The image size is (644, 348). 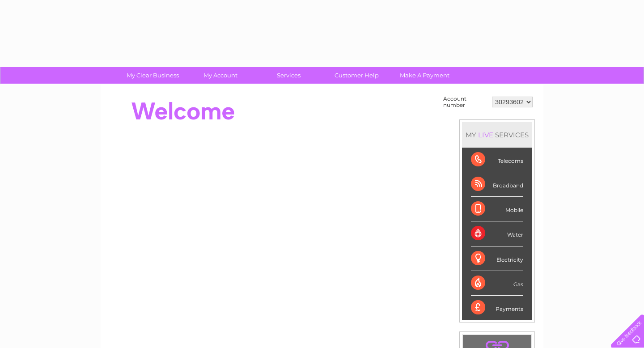 I want to click on div: Water, so click(x=497, y=234).